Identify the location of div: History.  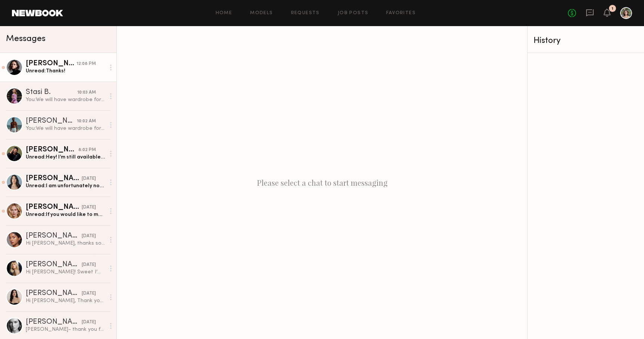
(586, 41).